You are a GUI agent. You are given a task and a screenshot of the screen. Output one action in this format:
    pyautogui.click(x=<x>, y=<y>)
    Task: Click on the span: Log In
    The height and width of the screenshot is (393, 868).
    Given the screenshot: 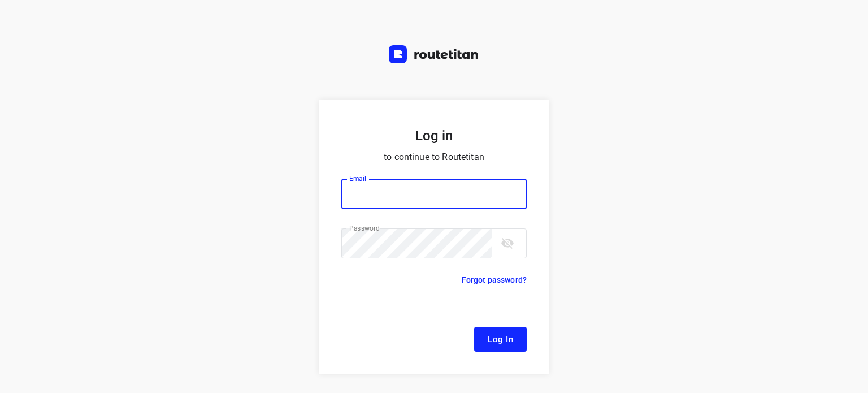 What is the action you would take?
    pyautogui.click(x=500, y=339)
    